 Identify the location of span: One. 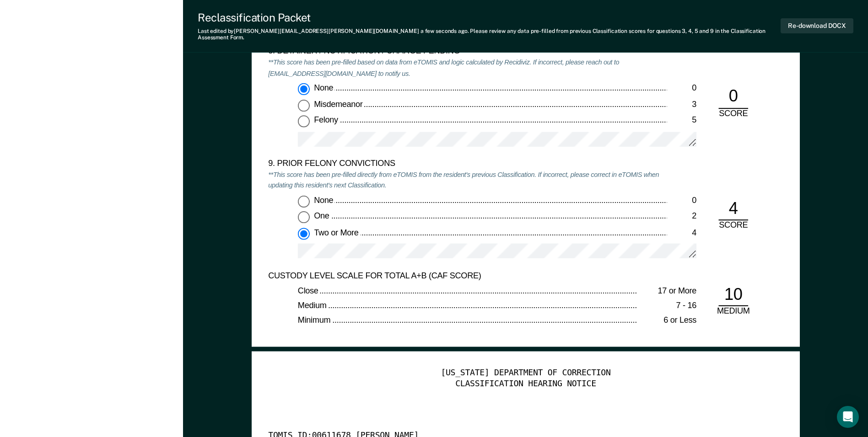
(322, 216).